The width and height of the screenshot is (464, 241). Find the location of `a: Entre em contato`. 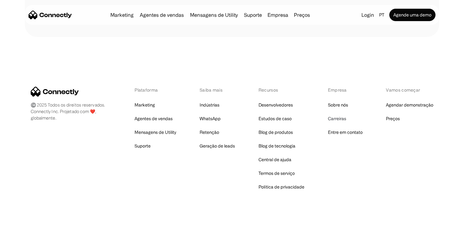

a: Entre em contato is located at coordinates (345, 132).